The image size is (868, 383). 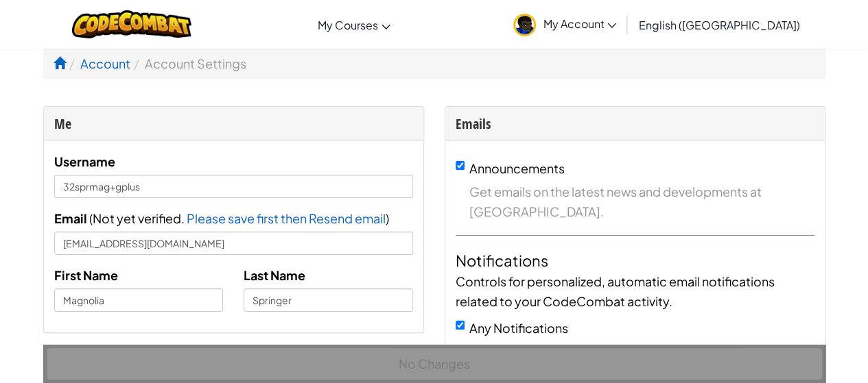 What do you see at coordinates (85, 275) in the screenshot?
I see `label: First Name` at bounding box center [85, 275].